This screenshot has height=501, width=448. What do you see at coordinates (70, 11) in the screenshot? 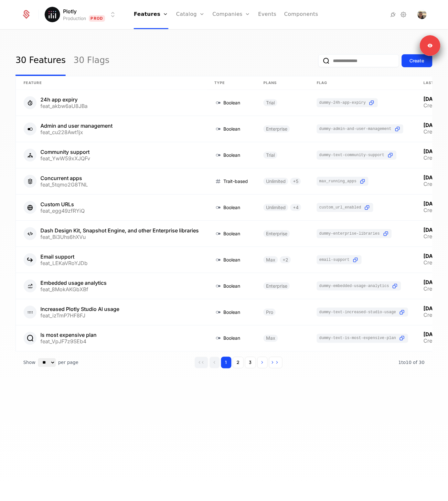
I see `span: Plotly` at bounding box center [70, 11].